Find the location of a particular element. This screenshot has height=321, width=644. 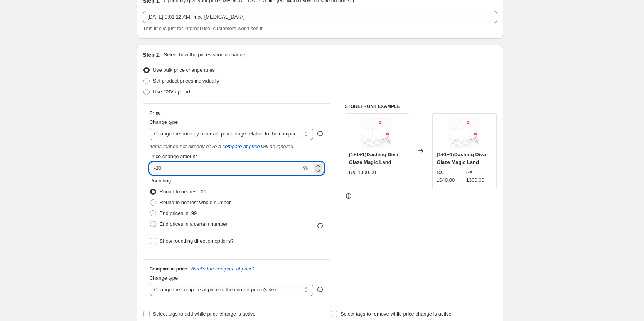

span: End prices in a certain number is located at coordinates (194, 224).